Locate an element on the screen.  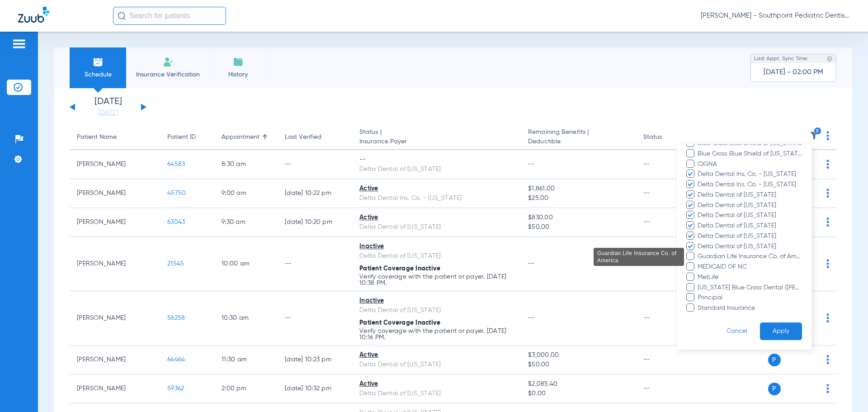
span: MEDICAID OF NC is located at coordinates (750, 267).